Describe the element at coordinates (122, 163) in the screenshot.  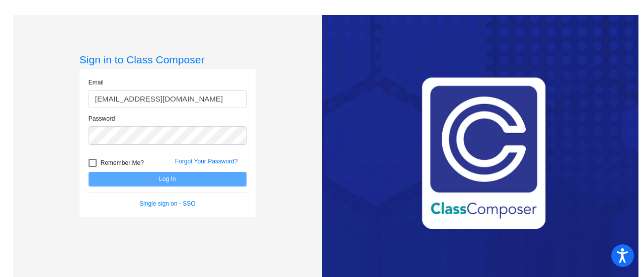
I see `span: Remember Me?` at that location.